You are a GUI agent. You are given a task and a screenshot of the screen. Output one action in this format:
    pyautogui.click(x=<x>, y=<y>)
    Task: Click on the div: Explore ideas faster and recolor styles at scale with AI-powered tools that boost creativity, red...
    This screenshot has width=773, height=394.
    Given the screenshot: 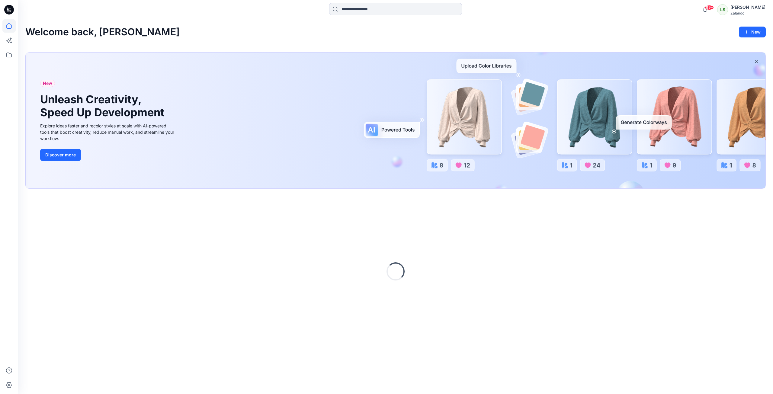 What is the action you would take?
    pyautogui.click(x=108, y=132)
    